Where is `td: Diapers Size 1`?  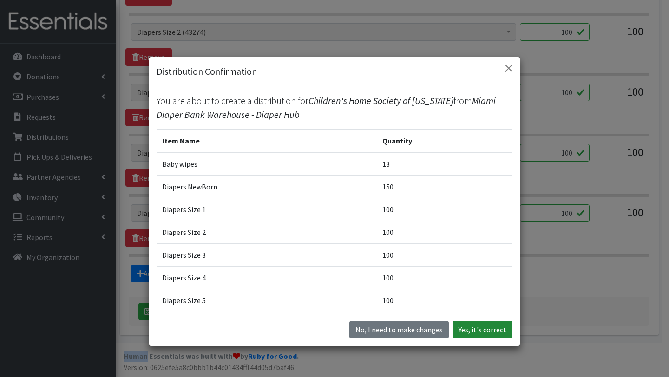 td: Diapers Size 1 is located at coordinates (266, 209).